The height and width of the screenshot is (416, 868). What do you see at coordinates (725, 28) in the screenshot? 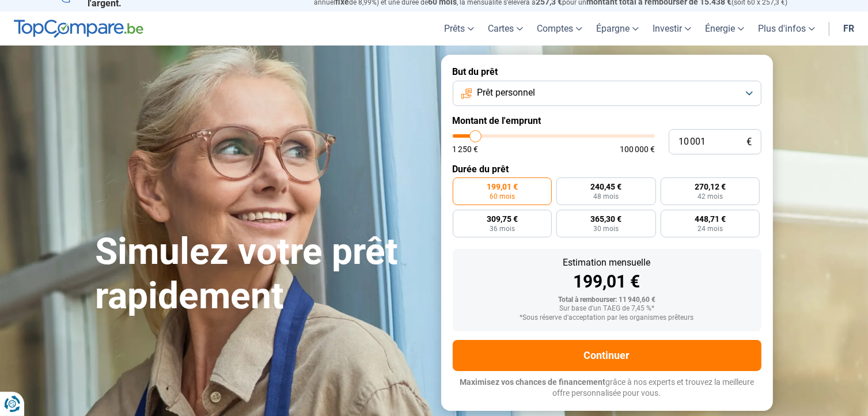
I see `a: Énergie` at bounding box center [725, 28].